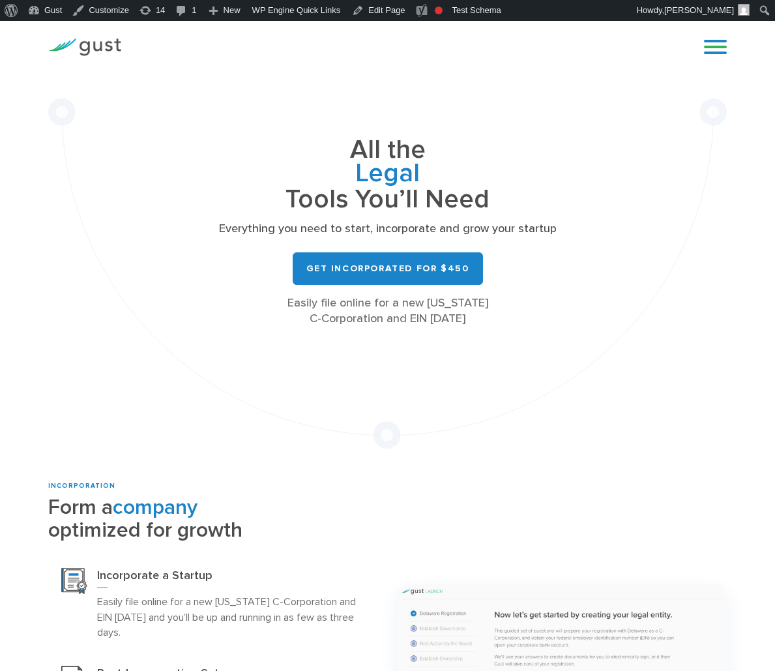 This screenshot has width=775, height=671. What do you see at coordinates (439, 10) in the screenshot?
I see `div: Needs improvement` at bounding box center [439, 10].